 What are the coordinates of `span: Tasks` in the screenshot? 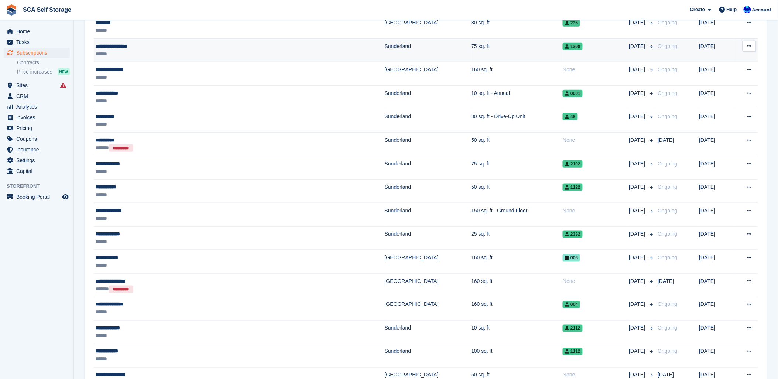 It's located at (38, 42).